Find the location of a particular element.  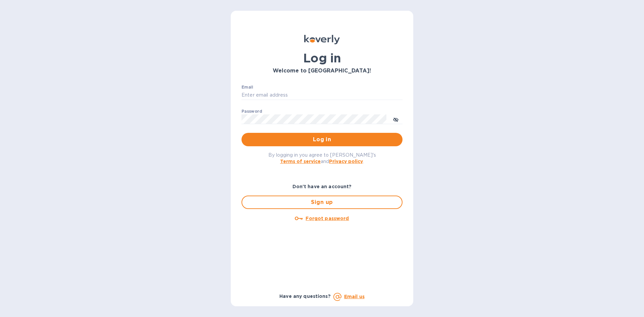

span: Sign up is located at coordinates (322, 202).